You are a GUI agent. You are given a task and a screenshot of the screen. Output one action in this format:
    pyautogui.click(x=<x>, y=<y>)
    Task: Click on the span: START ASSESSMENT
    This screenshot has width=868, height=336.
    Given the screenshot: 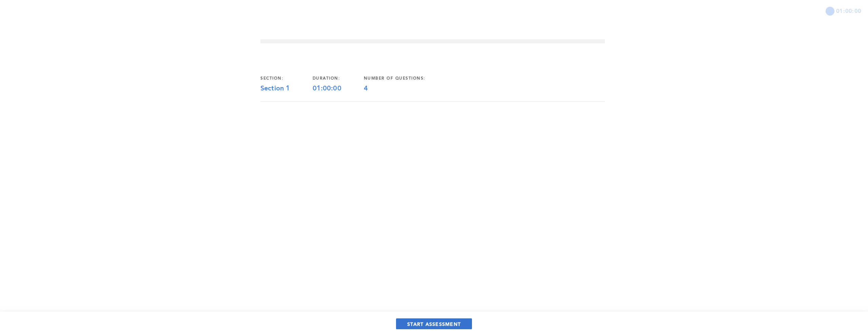 What is the action you would take?
    pyautogui.click(x=434, y=324)
    